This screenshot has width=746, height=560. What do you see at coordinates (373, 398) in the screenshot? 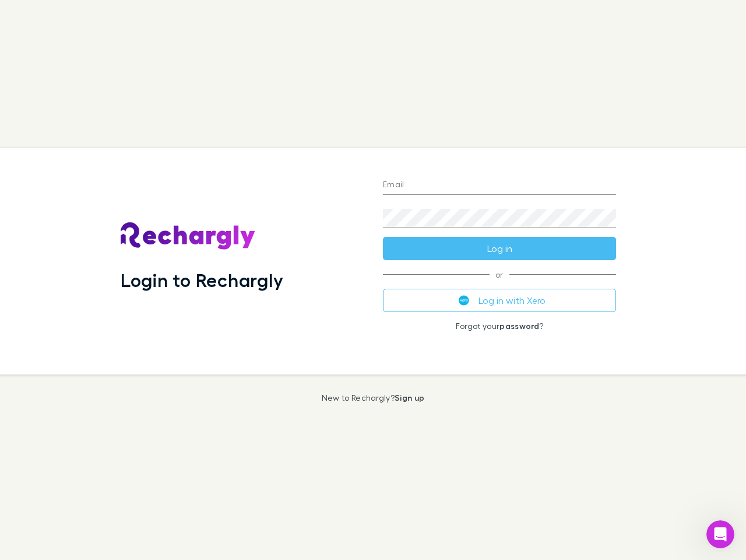
I see `p: New to Rechargly?` at bounding box center [373, 398].